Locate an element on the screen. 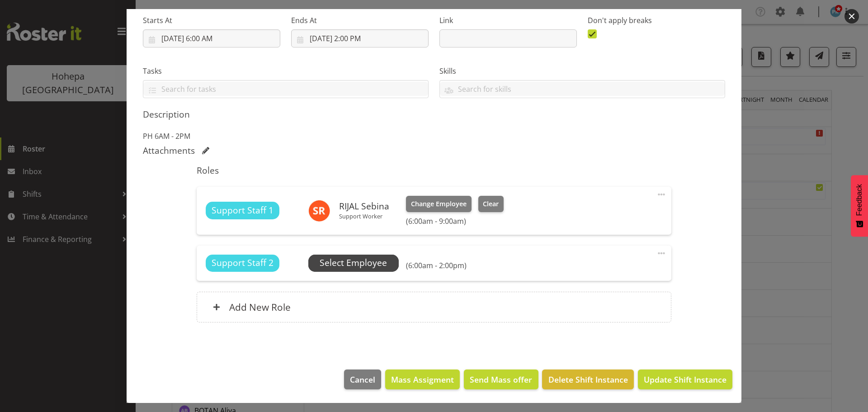 The image size is (868, 412). button: Change Employee is located at coordinates (439, 204).